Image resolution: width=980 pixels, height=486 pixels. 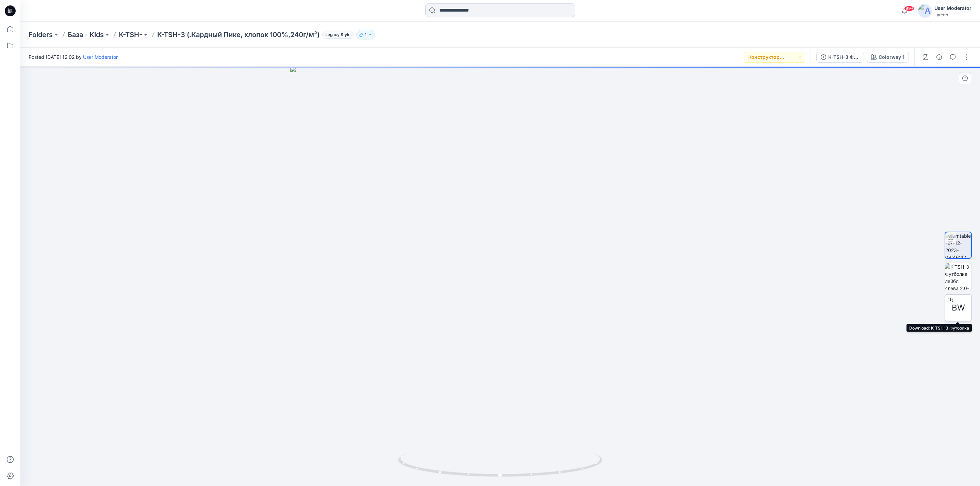 I want to click on img: K-TSH-3 Футболка лейбл слева 2,0-2,0см, so click(x=959, y=277).